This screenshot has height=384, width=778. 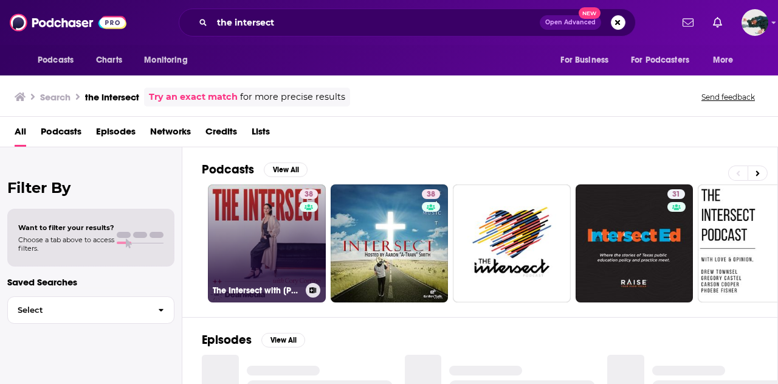 I want to click on span: Episodes, so click(x=116, y=134).